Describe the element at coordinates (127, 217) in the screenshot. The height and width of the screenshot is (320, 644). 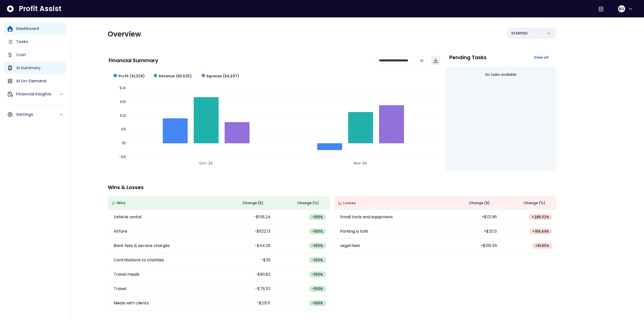
I see `p: Vehicle rental` at that location.